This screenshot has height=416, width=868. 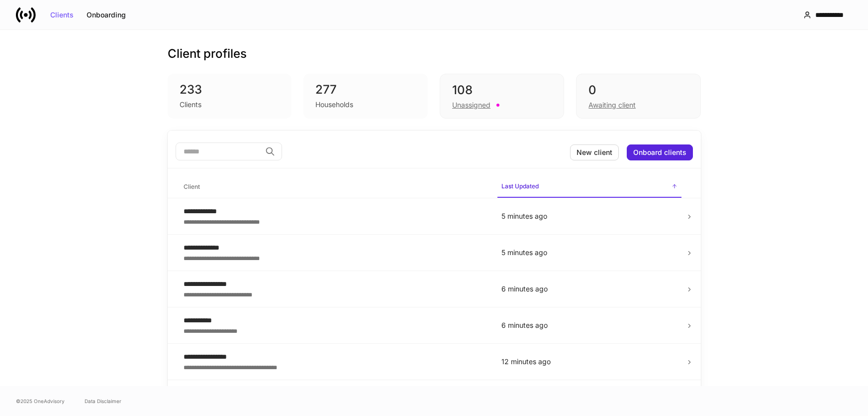 What do you see at coordinates (103, 401) in the screenshot?
I see `a: Data Disclaimer` at bounding box center [103, 401].